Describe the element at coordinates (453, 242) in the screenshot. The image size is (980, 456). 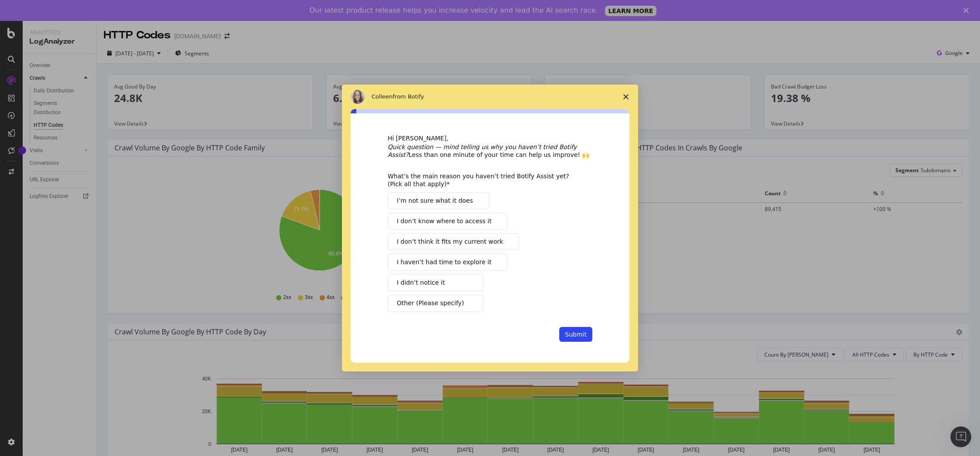
I see `button: I don’t think it fits my current work` at that location.